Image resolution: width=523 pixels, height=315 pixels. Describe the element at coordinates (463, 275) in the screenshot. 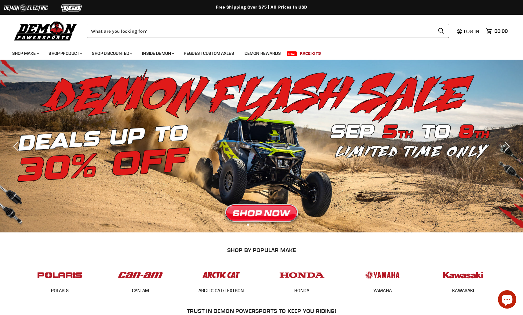

I see `img: POPULAR_MAKE_logo_6_76e8c46f-2d1e-4ecc-b320-194822857d41.jpg` at that location.